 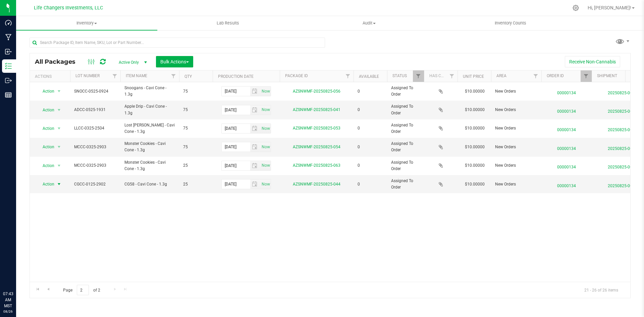 What do you see at coordinates (150, 184) in the screenshot?
I see `span: CG58 - Cavi Cone - 1.3g` at bounding box center [150, 184].